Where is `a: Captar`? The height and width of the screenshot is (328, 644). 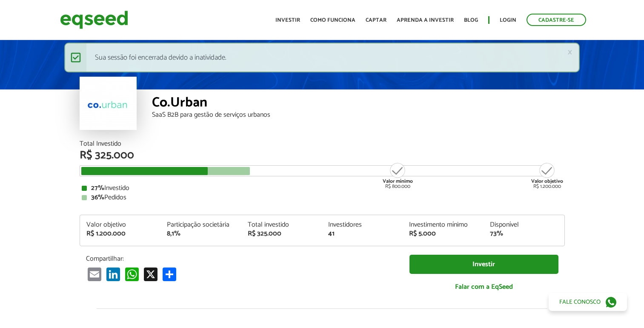
a: Captar is located at coordinates (376, 20).